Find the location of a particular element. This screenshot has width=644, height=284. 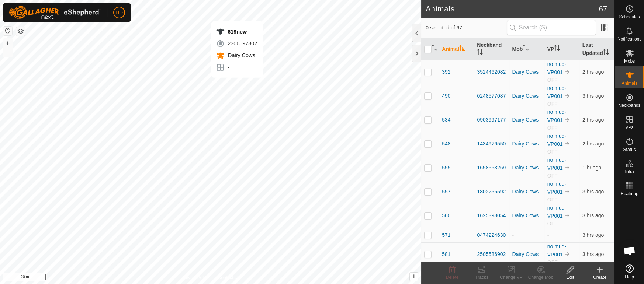

span: 0 selected of 67 is located at coordinates (466, 28).